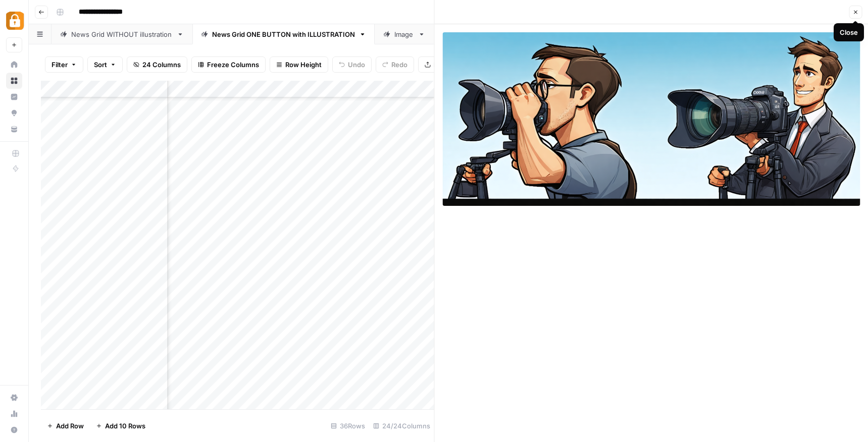  What do you see at coordinates (14, 81) in the screenshot?
I see `a: Browse` at bounding box center [14, 81].